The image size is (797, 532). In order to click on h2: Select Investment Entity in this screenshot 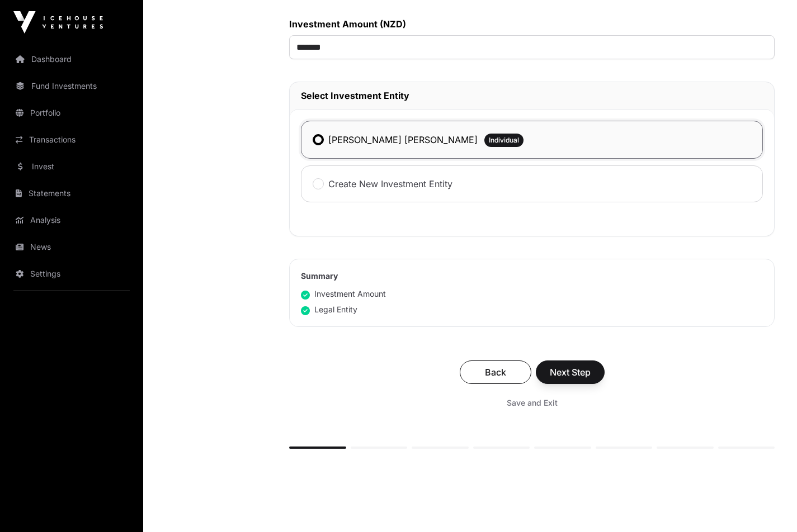, I will do `click(532, 95)`.